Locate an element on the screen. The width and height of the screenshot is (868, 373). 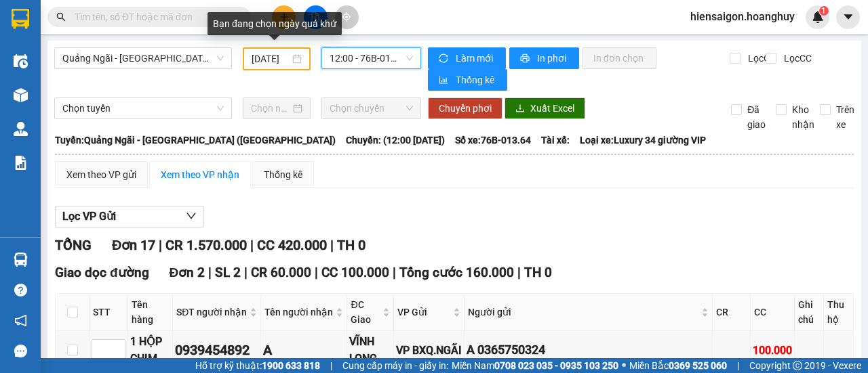
div: Xem theo VP nhận is located at coordinates (200, 175).